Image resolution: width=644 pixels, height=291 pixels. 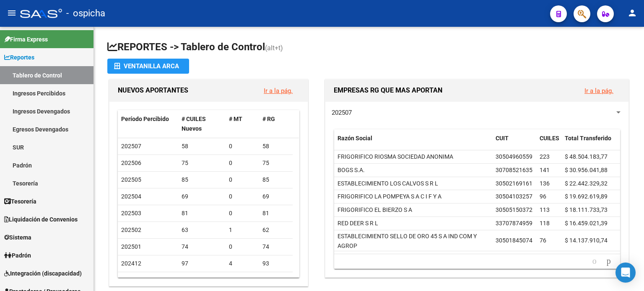 What do you see at coordinates (132, 180) in the screenshot?
I see `span: 202505` at bounding box center [132, 180].